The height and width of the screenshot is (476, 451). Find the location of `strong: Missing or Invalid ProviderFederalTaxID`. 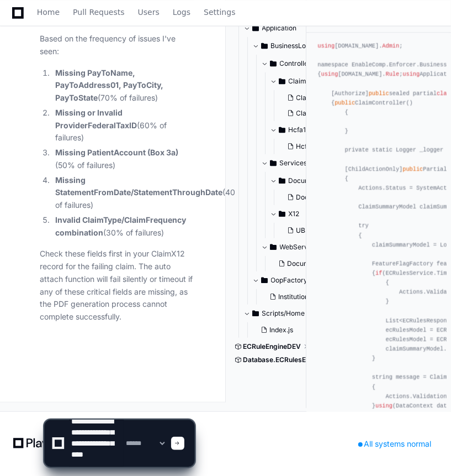

strong: Missing or Invalid ProviderFederalTaxID is located at coordinates (96, 119).